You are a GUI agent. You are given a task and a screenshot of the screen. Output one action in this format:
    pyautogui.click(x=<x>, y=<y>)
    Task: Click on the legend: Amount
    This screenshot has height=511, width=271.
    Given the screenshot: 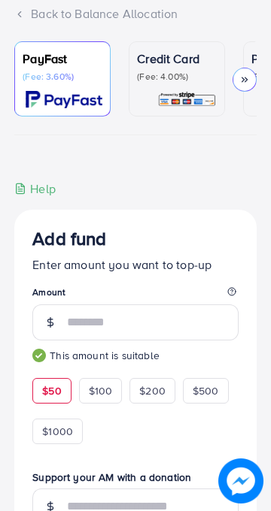 What is the action you would take?
    pyautogui.click(x=135, y=295)
    